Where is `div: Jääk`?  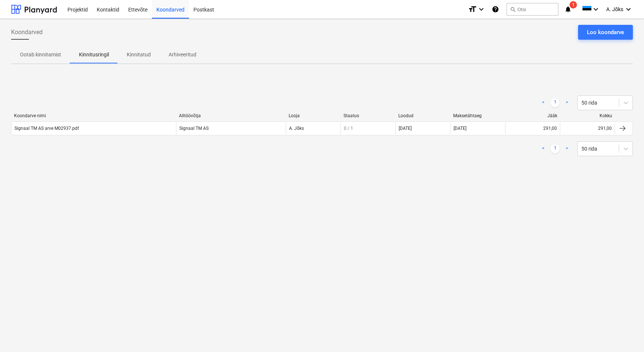
div: Jääk is located at coordinates (533, 116).